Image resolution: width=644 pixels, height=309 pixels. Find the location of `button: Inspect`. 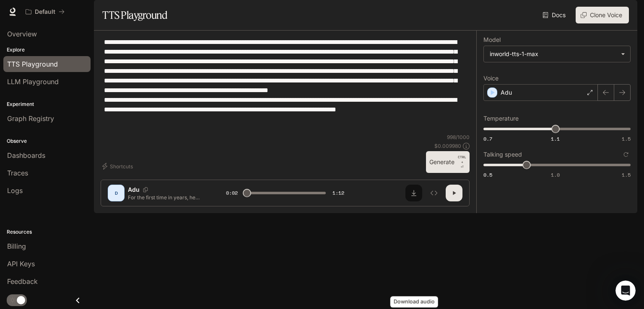

button: Inspect is located at coordinates (434, 193).